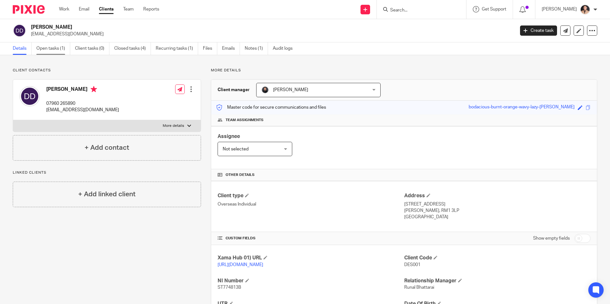 The height and width of the screenshot is (304, 610). What do you see at coordinates (151, 9) in the screenshot?
I see `a: Reports` at bounding box center [151, 9].